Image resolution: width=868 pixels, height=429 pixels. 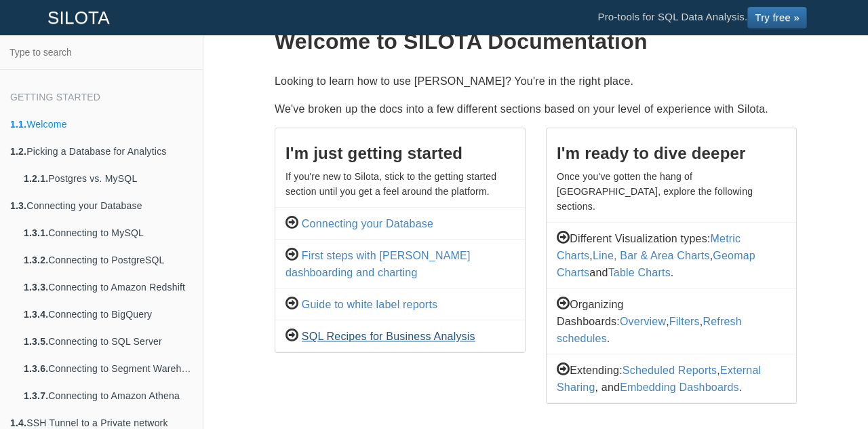 What do you see at coordinates (639, 272) in the screenshot?
I see `a: Table Charts` at bounding box center [639, 272].